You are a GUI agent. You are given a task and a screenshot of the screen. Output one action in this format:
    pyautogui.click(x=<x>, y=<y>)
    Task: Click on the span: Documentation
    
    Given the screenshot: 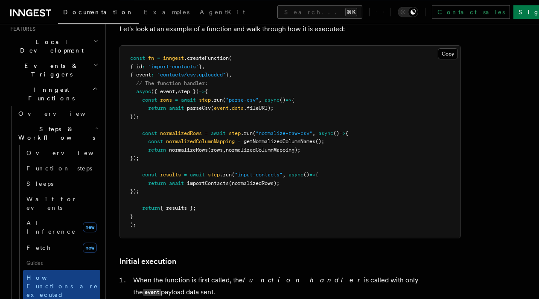 What is the action you would take?
    pyautogui.click(x=98, y=12)
    